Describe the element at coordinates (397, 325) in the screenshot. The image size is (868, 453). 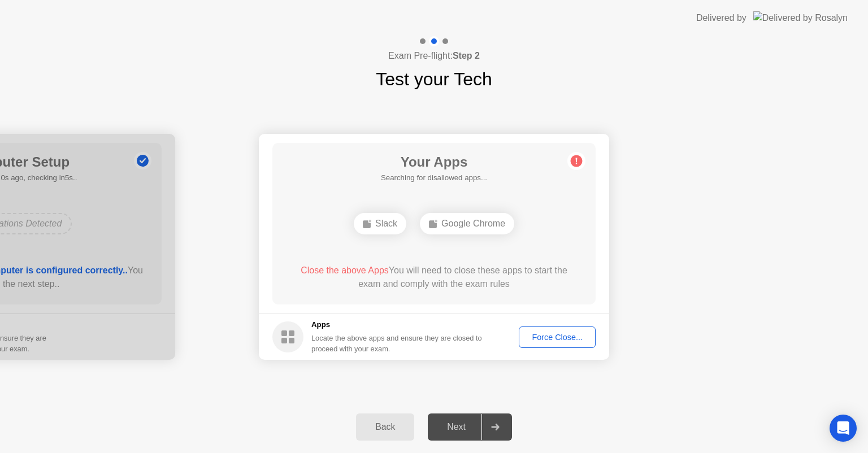
I see `h5: Apps` at that location.